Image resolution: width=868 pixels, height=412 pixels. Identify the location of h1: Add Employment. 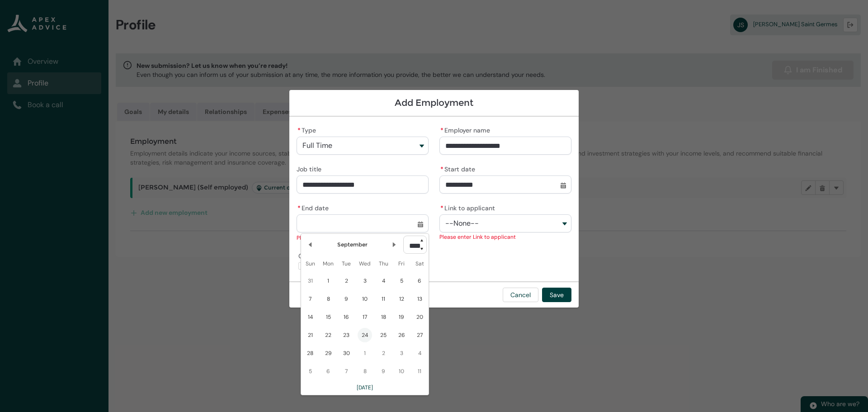
(434, 103).